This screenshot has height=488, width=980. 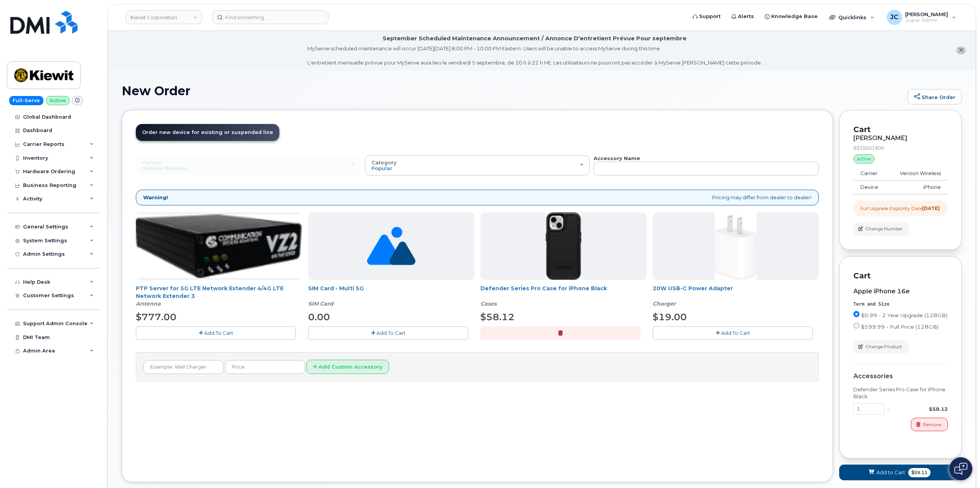 What do you see at coordinates (900, 208) in the screenshot?
I see `div: Full Upgrade Eligibility Date` at bounding box center [900, 208].